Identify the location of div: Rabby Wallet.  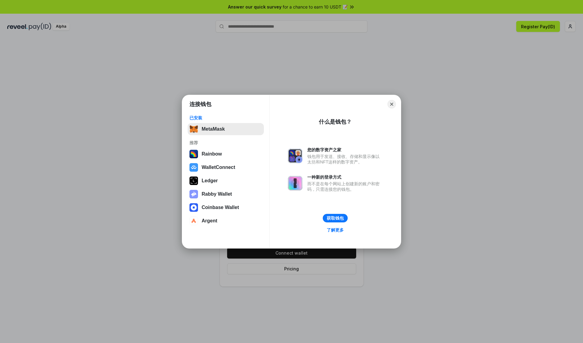
(217, 194).